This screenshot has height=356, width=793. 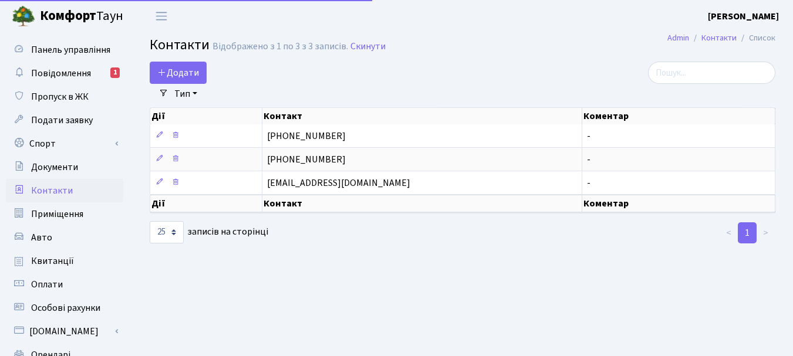 I want to click on span: Панель управління, so click(x=70, y=50).